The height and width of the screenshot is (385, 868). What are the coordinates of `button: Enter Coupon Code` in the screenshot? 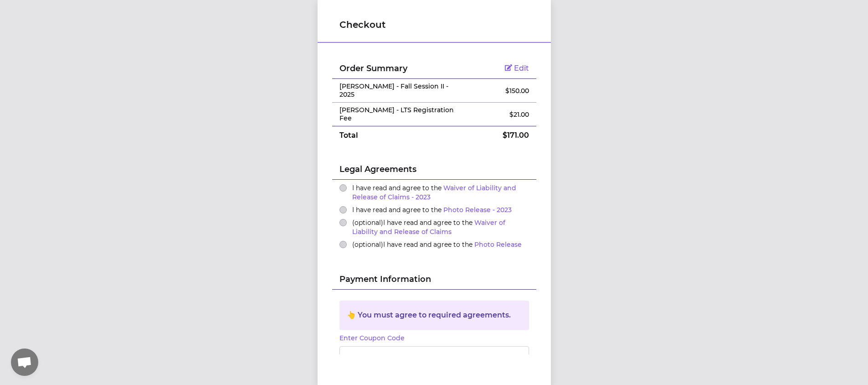 It's located at (372, 338).